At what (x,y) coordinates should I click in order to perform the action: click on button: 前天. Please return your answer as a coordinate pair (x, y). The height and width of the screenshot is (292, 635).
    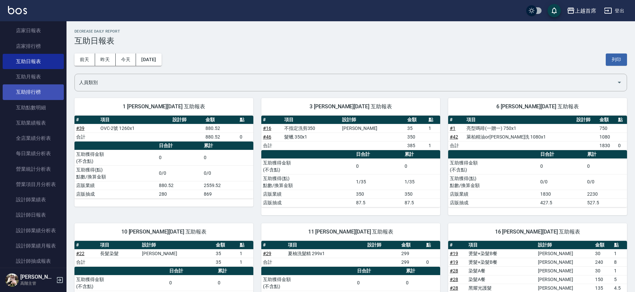
    Looking at the image, I should click on (85, 59).